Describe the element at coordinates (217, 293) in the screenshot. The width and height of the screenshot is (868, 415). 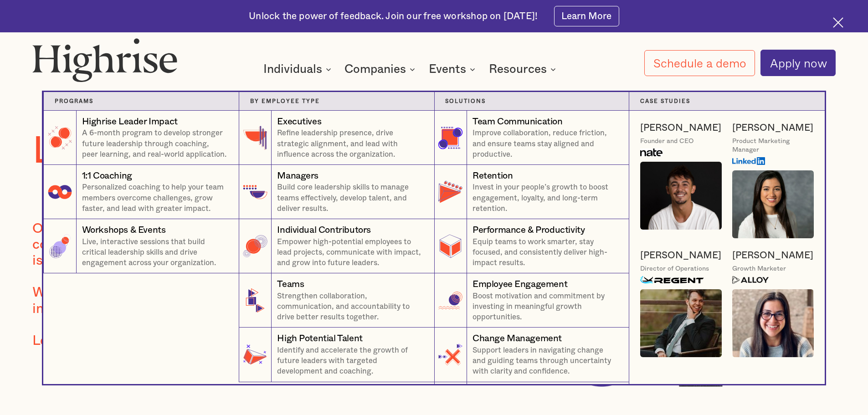
I see `div: Our Highrise team has over 100+ years of collective coaching and leadership experience. Helping l...` at that location.